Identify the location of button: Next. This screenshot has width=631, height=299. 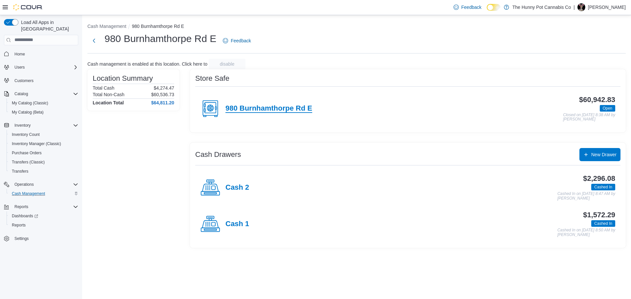
(94, 41).